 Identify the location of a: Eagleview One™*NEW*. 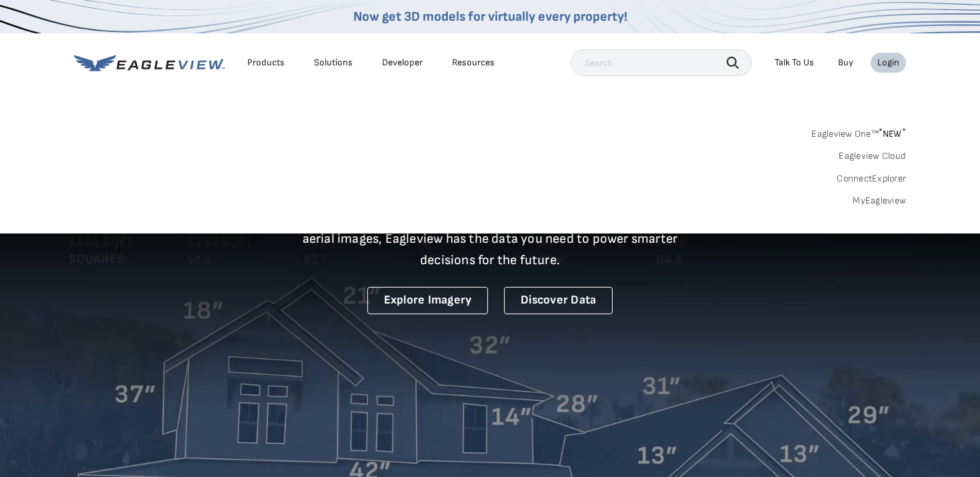
(859, 131).